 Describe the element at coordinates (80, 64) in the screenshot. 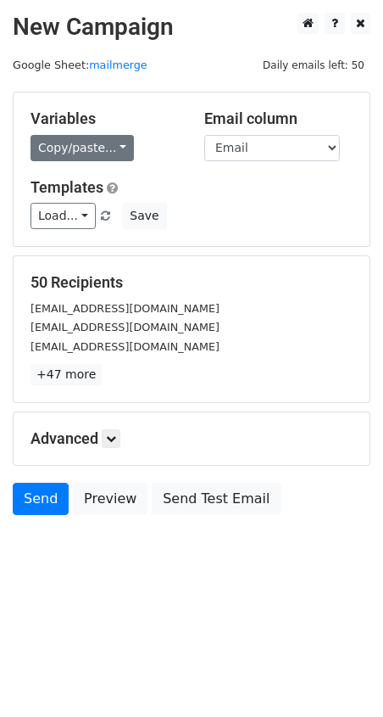

I see `small: Google Sheet:` at that location.